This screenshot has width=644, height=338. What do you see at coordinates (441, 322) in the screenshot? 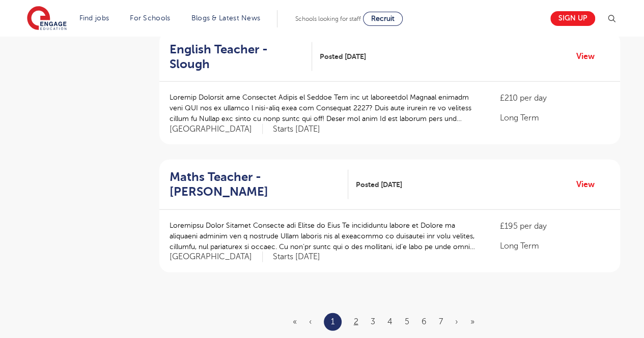
I see `a: 7` at bounding box center [441, 322].